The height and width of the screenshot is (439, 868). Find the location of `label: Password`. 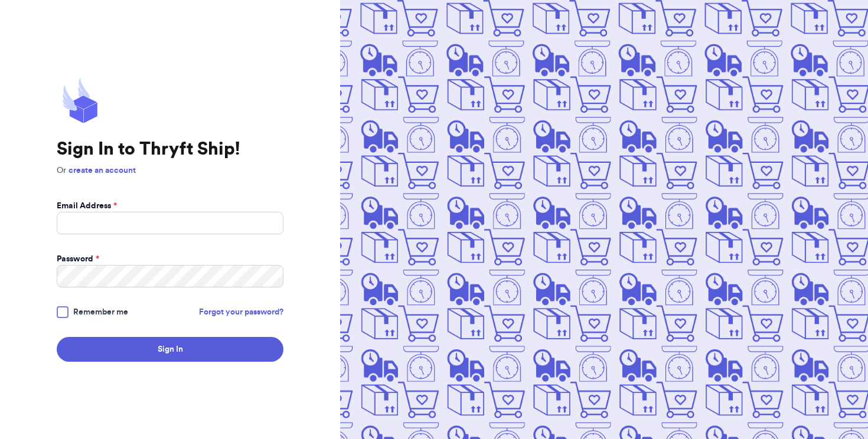

label: Password is located at coordinates (78, 259).